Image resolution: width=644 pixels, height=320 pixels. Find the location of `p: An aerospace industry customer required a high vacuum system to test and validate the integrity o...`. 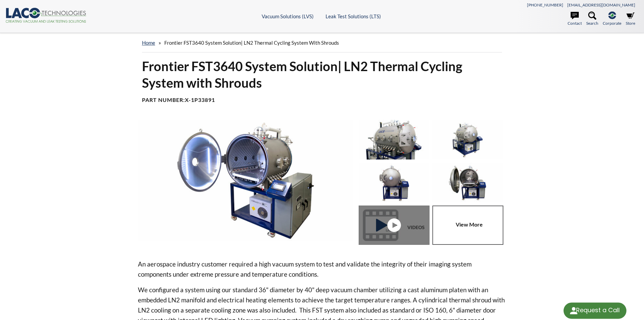

p: An aerospace industry customer required a high vacuum system to test and validate the integrity o... is located at coordinates (322, 269).